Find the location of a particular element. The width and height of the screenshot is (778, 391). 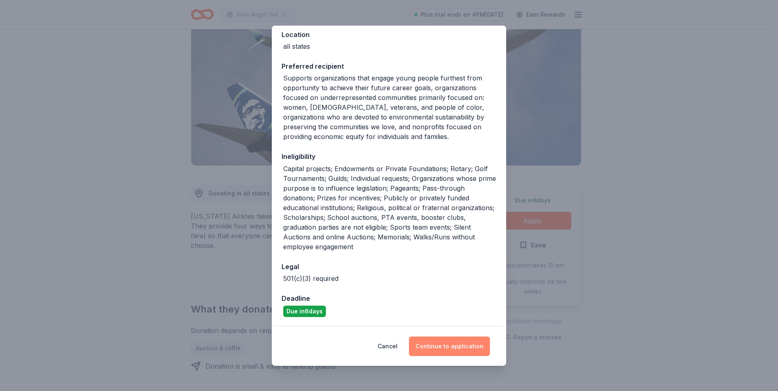

div: 501(c)(3) required is located at coordinates (311, 279).